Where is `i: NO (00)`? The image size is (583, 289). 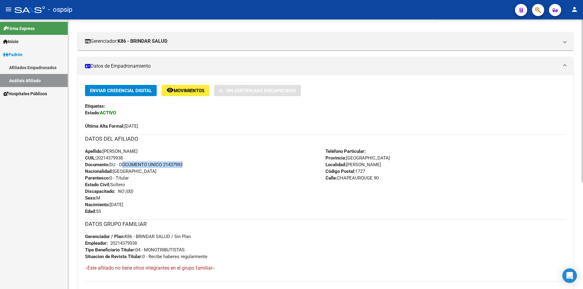 i: NO (00) is located at coordinates (125, 191).